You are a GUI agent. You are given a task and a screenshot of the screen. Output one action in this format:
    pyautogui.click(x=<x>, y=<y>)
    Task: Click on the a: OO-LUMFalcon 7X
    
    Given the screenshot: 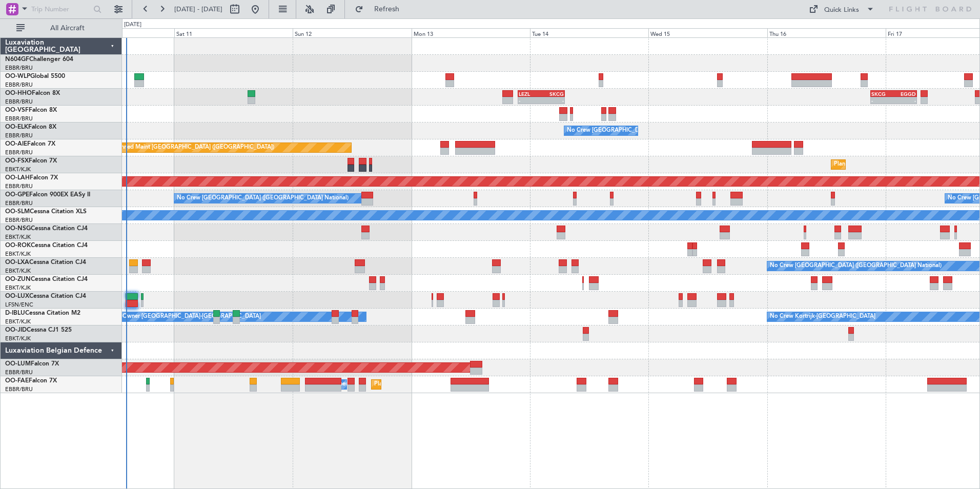 What is the action you would take?
    pyautogui.click(x=32, y=364)
    